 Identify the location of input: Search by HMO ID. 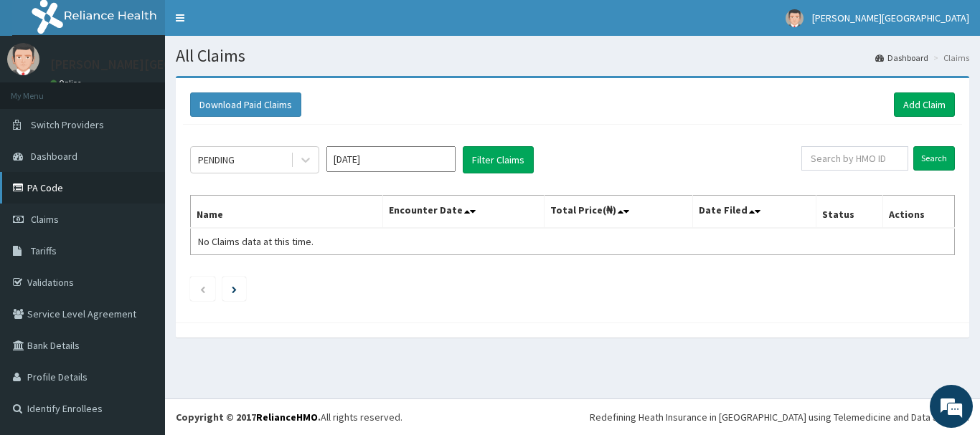
(854, 158).